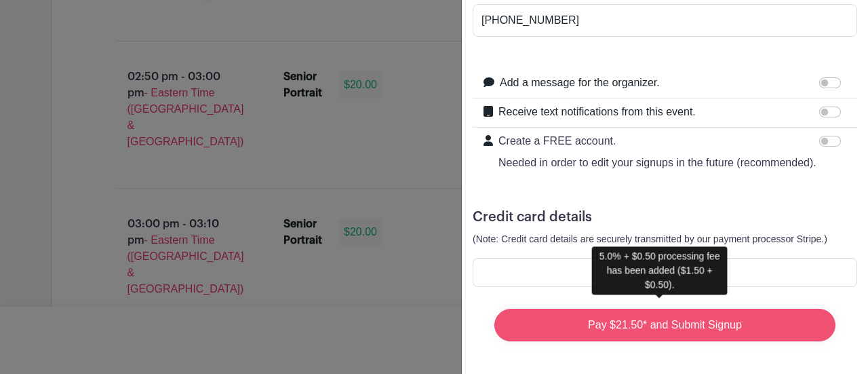 The width and height of the screenshot is (868, 374). Describe the element at coordinates (597, 112) in the screenshot. I see `label: Receive text notifications from this event.` at that location.